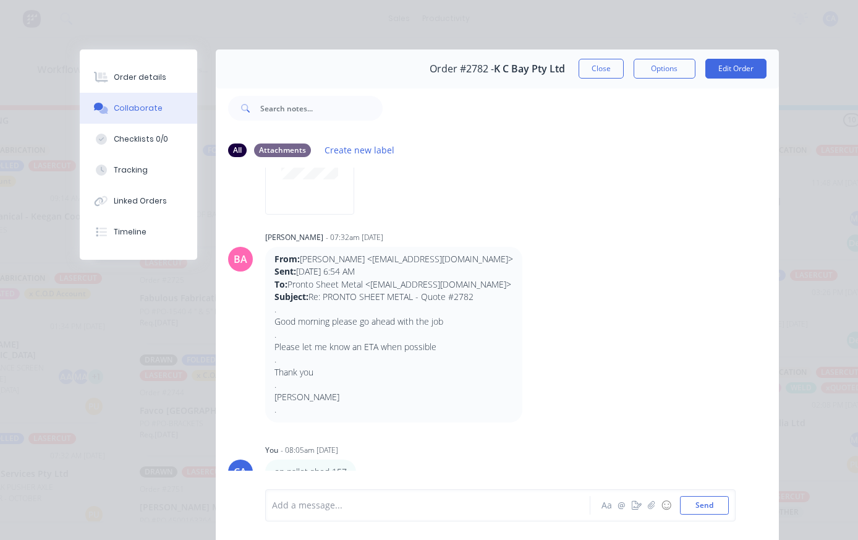 This screenshot has width=858, height=540. I want to click on button: Checklists 0/0, so click(138, 139).